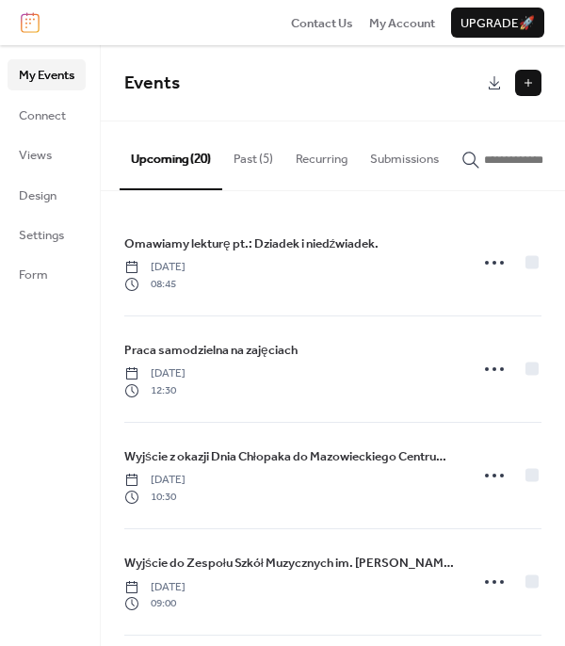  What do you see at coordinates (46, 115) in the screenshot?
I see `a: Connect` at bounding box center [46, 115].